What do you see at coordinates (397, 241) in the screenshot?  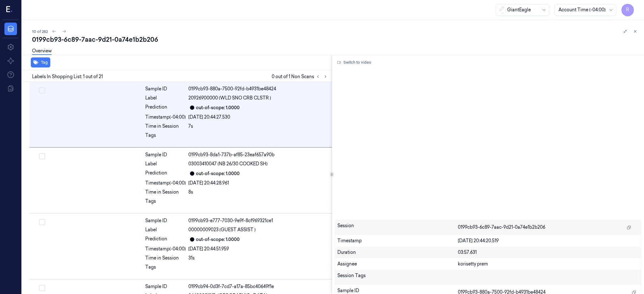 I see `div: Timestamp` at bounding box center [397, 241].